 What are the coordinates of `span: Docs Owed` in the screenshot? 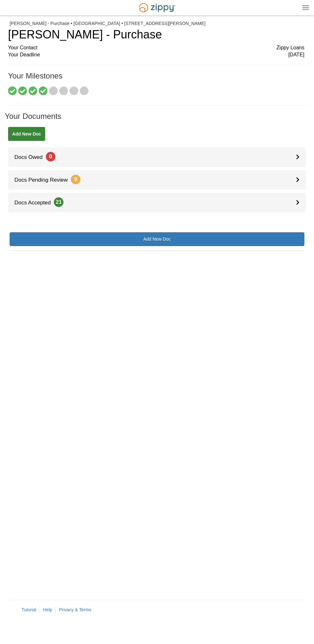 It's located at (31, 157).